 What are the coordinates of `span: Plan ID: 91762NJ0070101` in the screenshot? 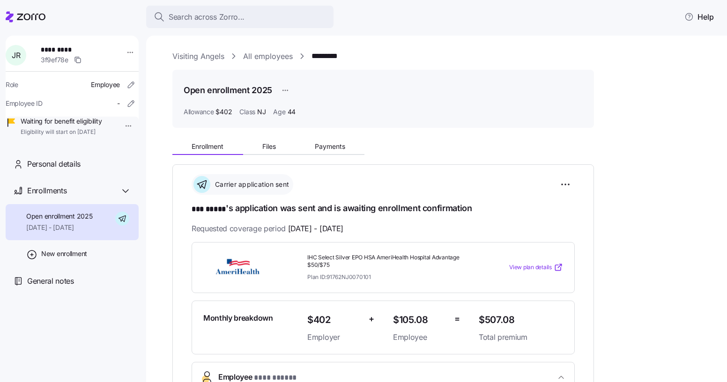 It's located at (339, 277).